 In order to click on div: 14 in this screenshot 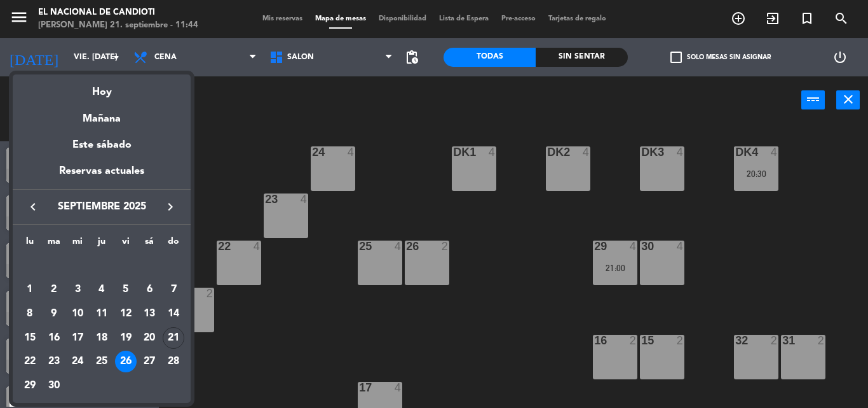, I will do `click(174, 313)`.